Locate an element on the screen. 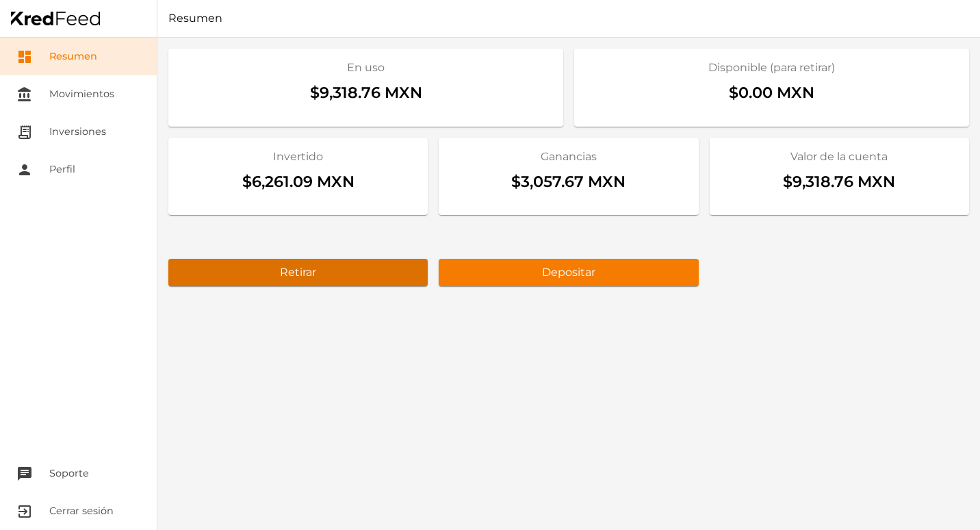 The image size is (980, 530). i: person is located at coordinates (25, 170).